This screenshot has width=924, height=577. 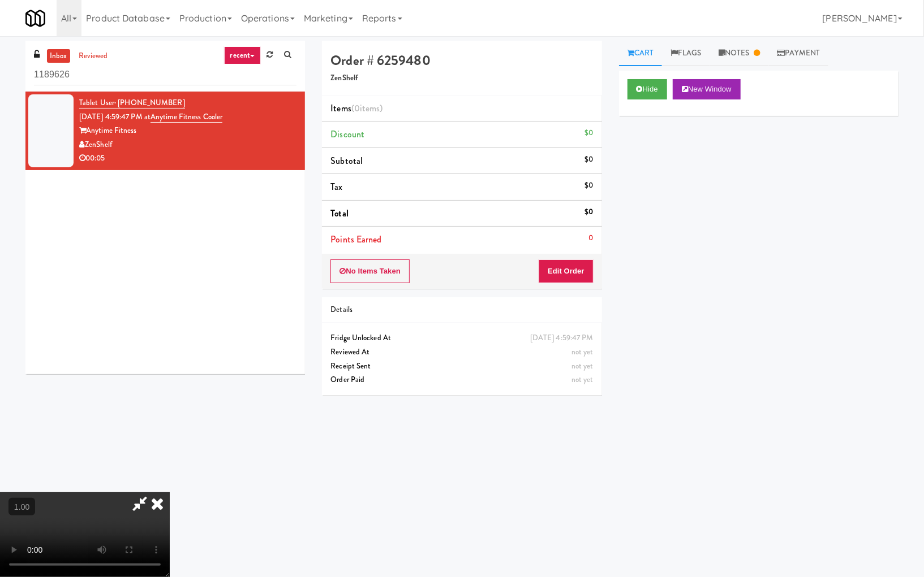 I want to click on a: Cart, so click(x=640, y=53).